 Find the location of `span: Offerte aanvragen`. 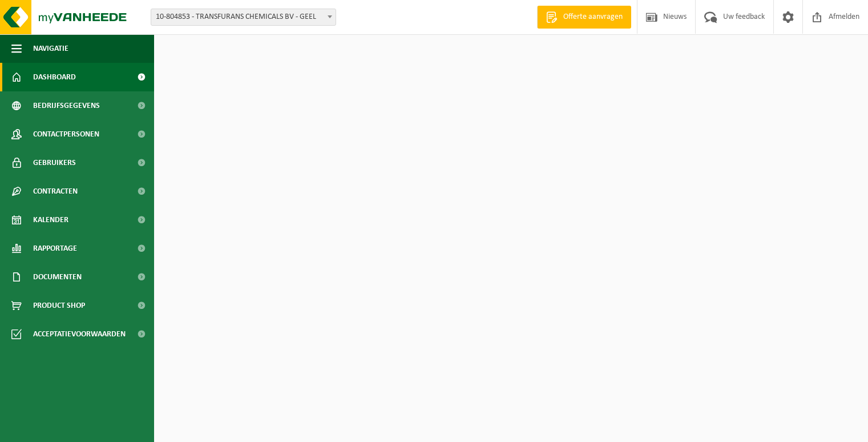

span: Offerte aanvragen is located at coordinates (593, 17).